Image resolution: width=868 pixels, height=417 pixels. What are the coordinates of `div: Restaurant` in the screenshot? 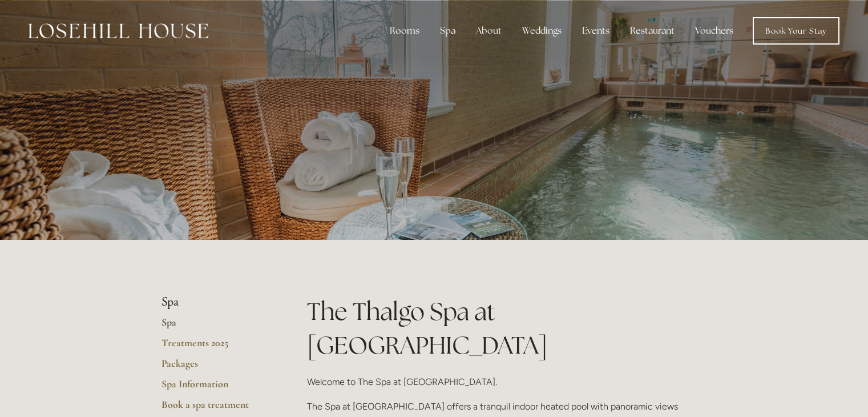 It's located at (652, 31).